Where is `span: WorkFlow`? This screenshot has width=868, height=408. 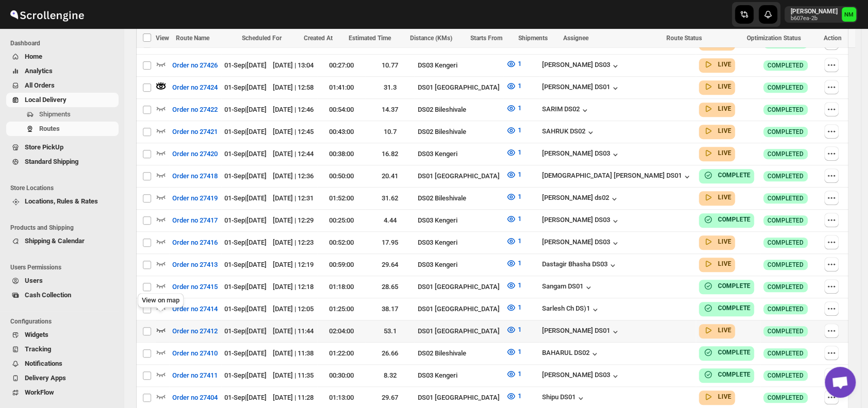
span: WorkFlow is located at coordinates (39, 392).